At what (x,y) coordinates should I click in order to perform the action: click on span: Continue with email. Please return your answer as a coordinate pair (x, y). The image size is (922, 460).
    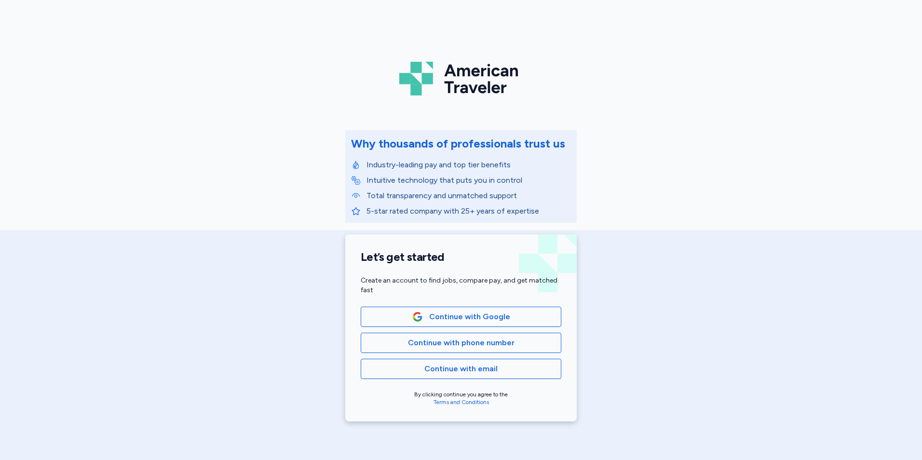
    Looking at the image, I should click on (461, 369).